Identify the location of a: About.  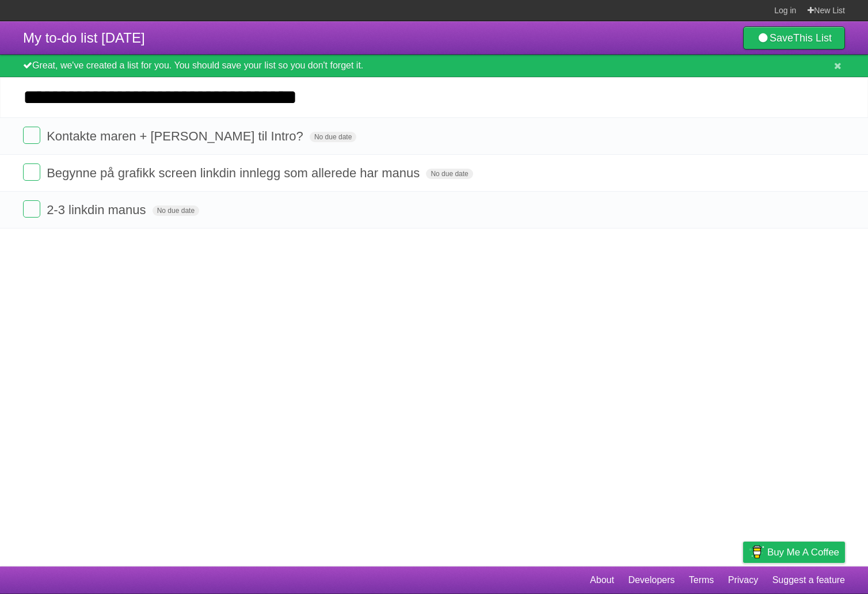
(602, 580).